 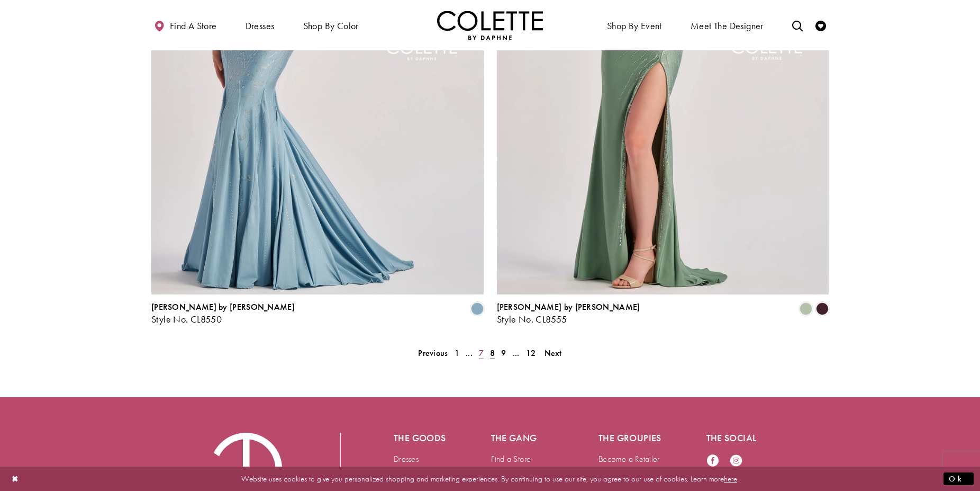 I want to click on span: 9, so click(x=503, y=352).